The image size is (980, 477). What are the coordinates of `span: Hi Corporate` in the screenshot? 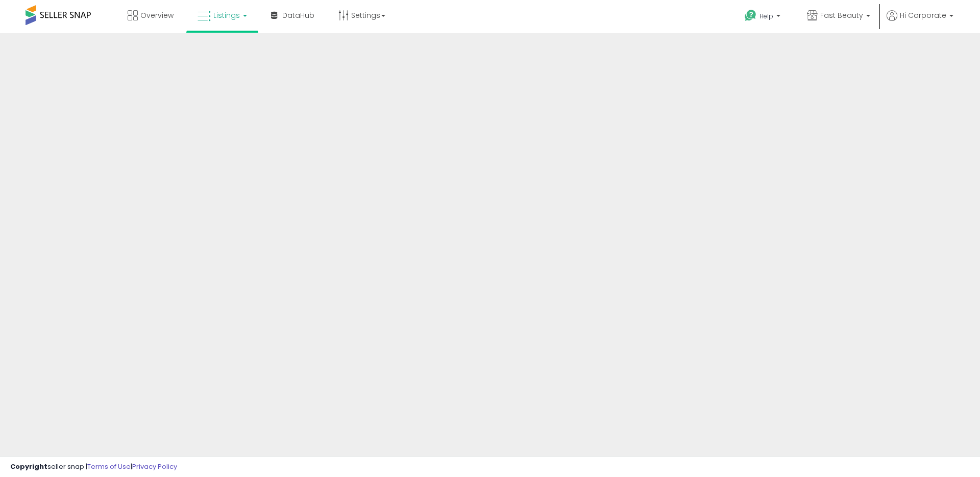 It's located at (923, 15).